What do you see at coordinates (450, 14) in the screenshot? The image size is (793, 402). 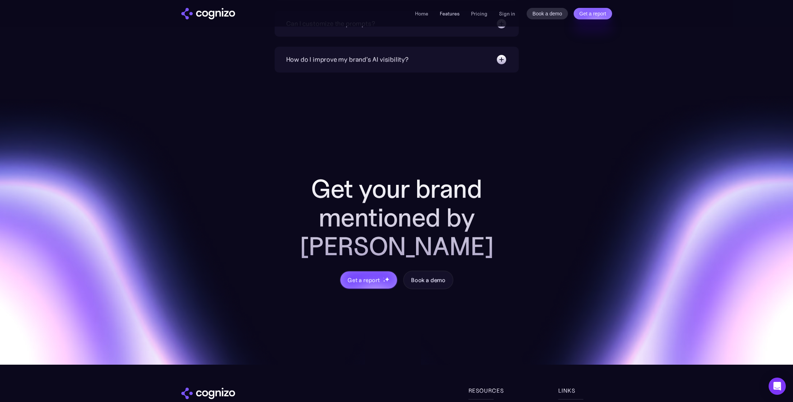 I see `a: Features` at bounding box center [450, 14].